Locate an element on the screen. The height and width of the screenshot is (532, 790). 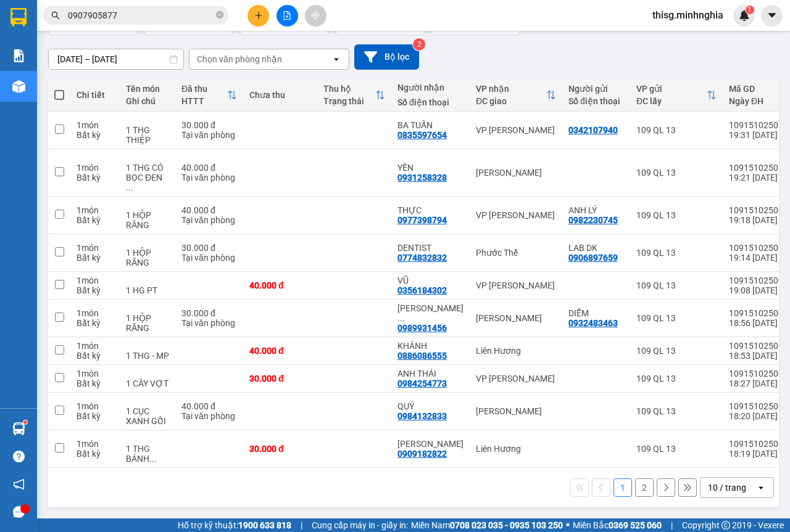
div: 0342107940 is located at coordinates (593, 130).